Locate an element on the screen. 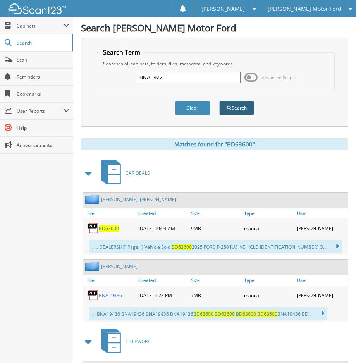  span: Advanced Search is located at coordinates (279, 77).